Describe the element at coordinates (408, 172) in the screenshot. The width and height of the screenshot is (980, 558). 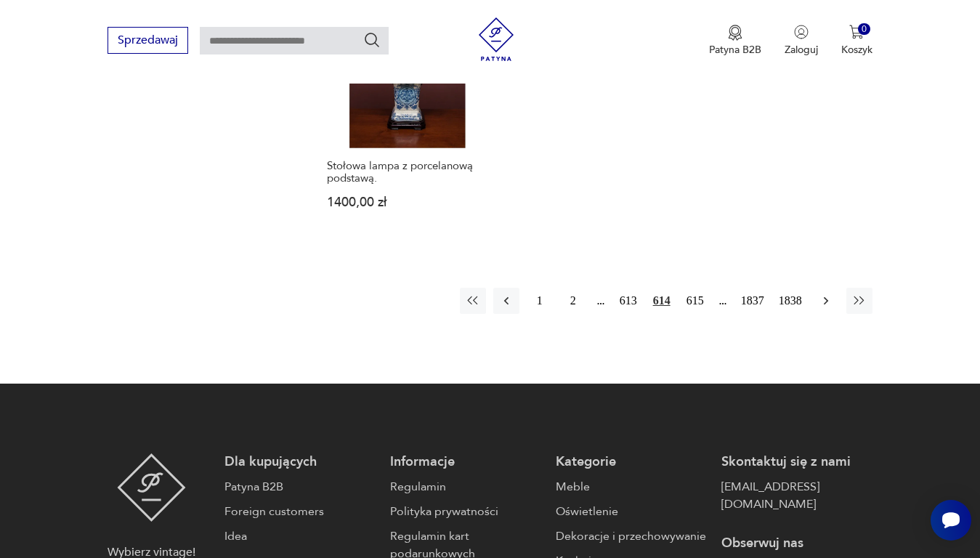
I see `h3: Stołowa lampa z porcelanową podstawą.` at that location.